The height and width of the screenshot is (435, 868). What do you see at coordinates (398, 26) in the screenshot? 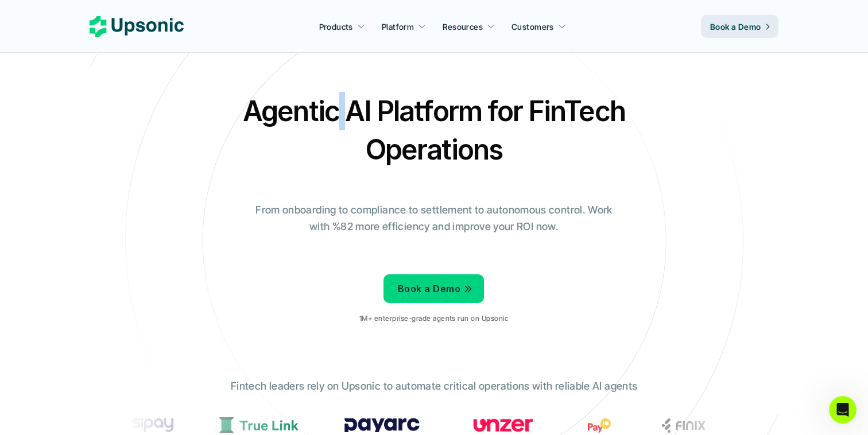
I see `p: Platform` at bounding box center [398, 26].